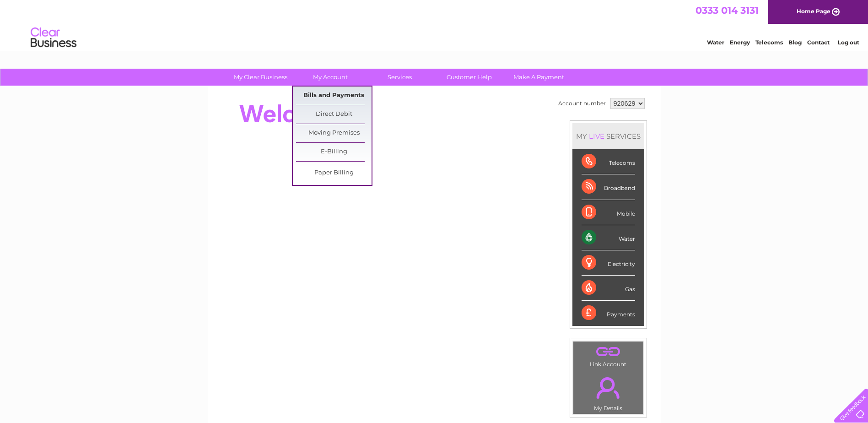 The width and height of the screenshot is (868, 423). I want to click on div: MY SERVICES, so click(608, 136).